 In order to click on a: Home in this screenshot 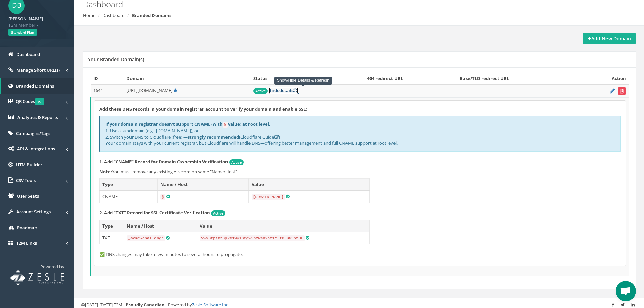, I will do `click(89, 15)`.